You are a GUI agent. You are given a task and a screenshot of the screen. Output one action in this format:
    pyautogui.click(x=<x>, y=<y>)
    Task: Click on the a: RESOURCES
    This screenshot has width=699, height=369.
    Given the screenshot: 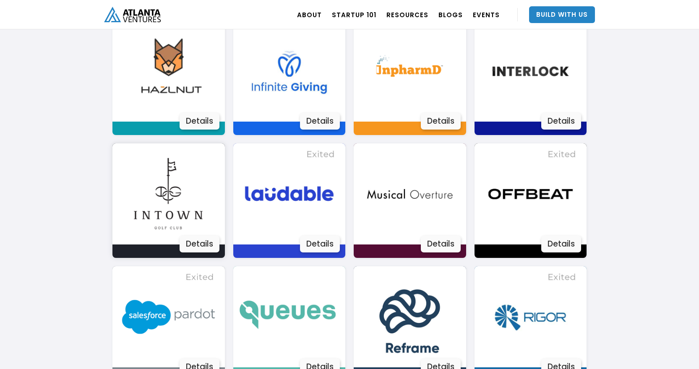 What is the action you would take?
    pyautogui.click(x=407, y=15)
    